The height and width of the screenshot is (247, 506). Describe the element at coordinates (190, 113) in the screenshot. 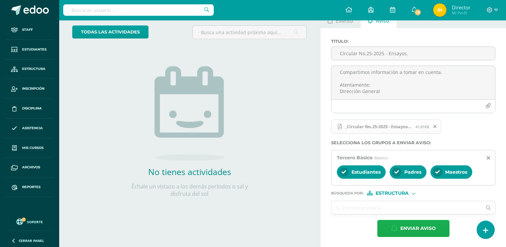

I see `img: no_activities.png` at that location.